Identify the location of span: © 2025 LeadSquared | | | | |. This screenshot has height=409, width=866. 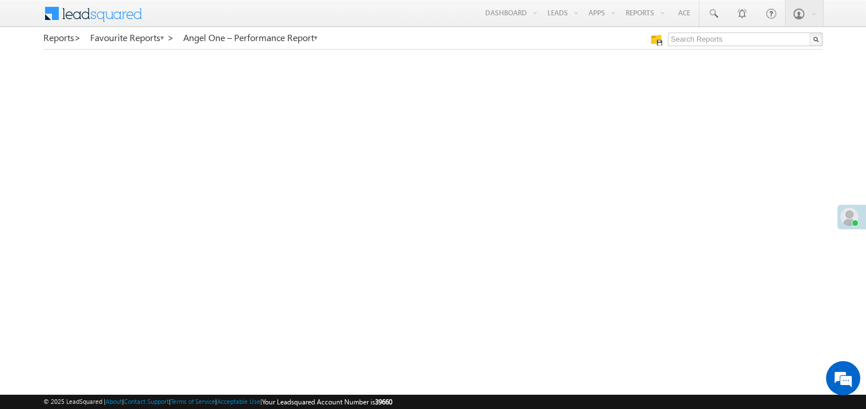
(218, 402).